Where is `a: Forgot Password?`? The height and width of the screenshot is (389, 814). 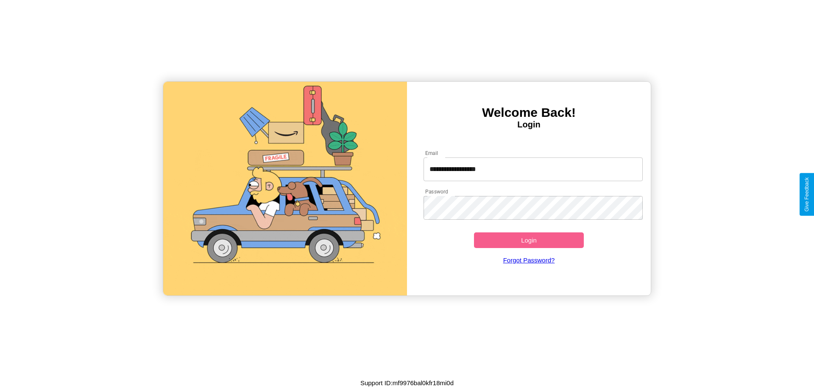
a: Forgot Password? is located at coordinates (529, 260).